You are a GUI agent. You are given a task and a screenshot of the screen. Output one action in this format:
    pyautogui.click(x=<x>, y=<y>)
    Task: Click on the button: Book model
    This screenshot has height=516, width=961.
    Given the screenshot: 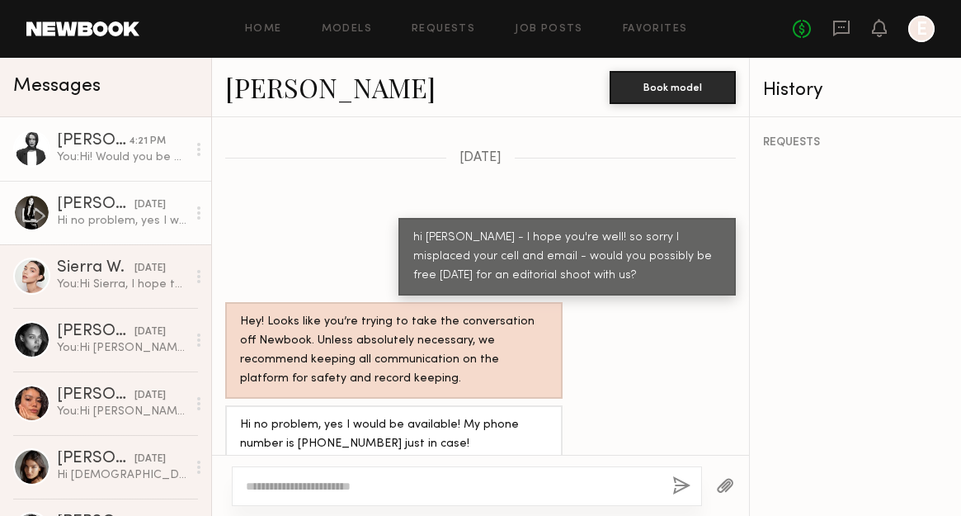 What is the action you would take?
    pyautogui.click(x=672, y=87)
    